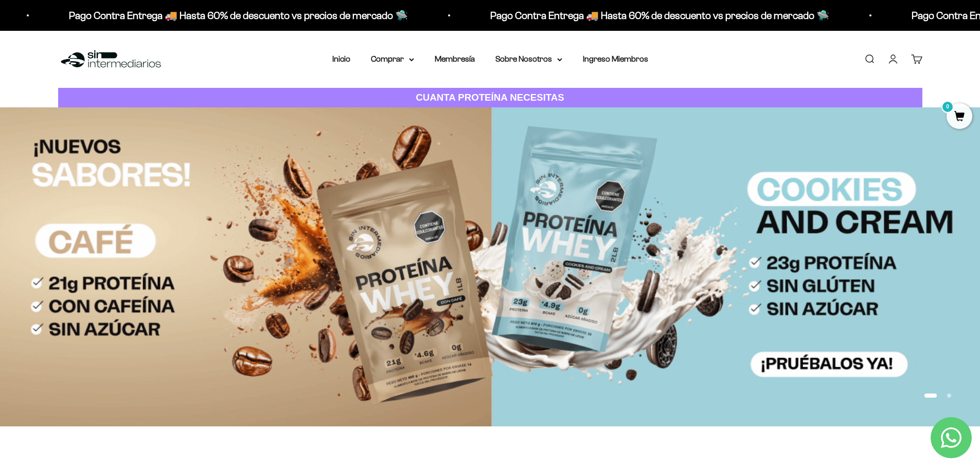  I want to click on strong: CUANTA PROTEÍNA NECESITAS, so click(490, 97).